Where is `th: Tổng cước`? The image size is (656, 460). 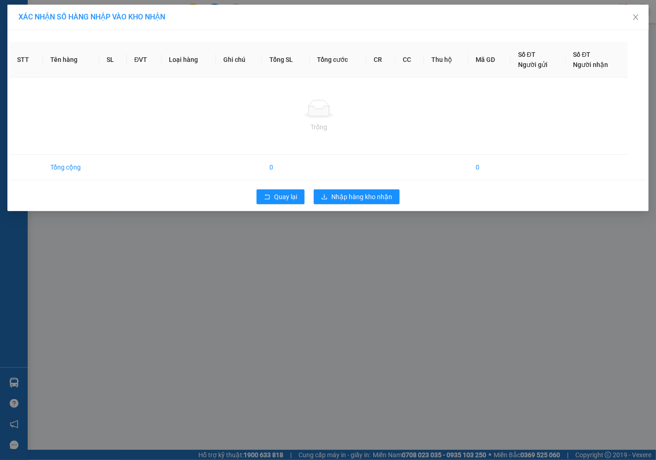
th: Tổng cước is located at coordinates (338, 60).